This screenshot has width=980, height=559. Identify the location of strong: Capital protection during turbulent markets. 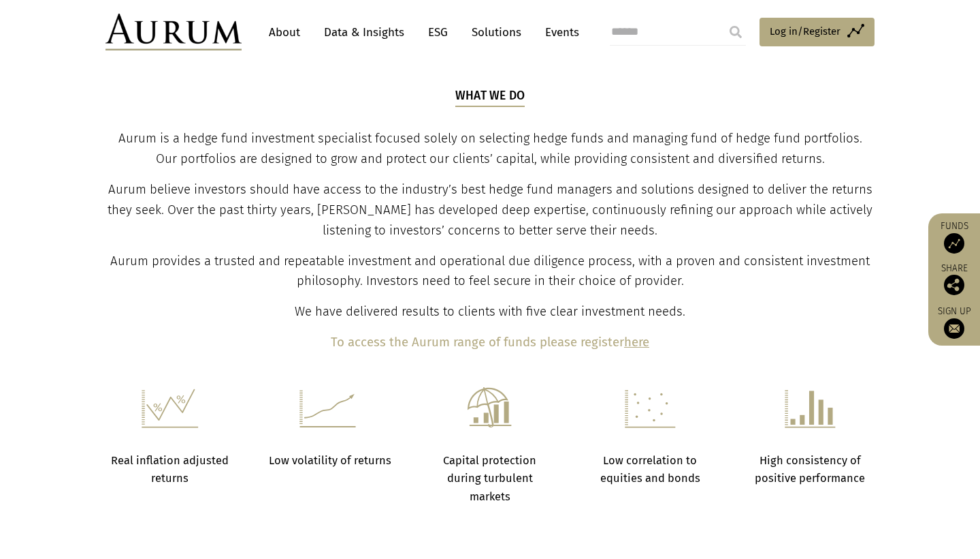
(490, 478).